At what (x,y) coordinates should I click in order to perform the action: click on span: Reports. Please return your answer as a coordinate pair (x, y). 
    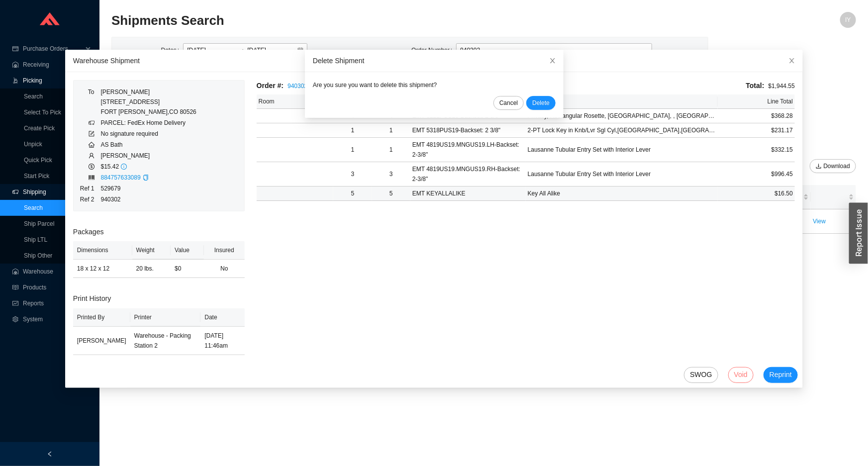
    Looking at the image, I should click on (53, 304).